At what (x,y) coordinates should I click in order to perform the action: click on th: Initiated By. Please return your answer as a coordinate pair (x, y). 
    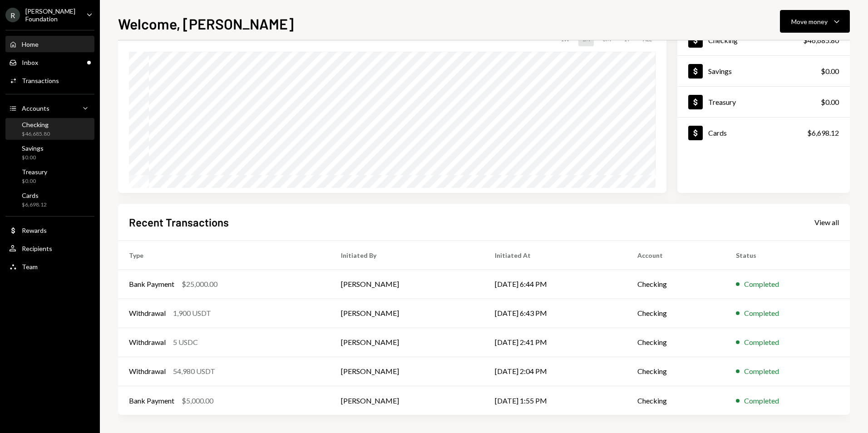
    Looking at the image, I should click on (406, 255).